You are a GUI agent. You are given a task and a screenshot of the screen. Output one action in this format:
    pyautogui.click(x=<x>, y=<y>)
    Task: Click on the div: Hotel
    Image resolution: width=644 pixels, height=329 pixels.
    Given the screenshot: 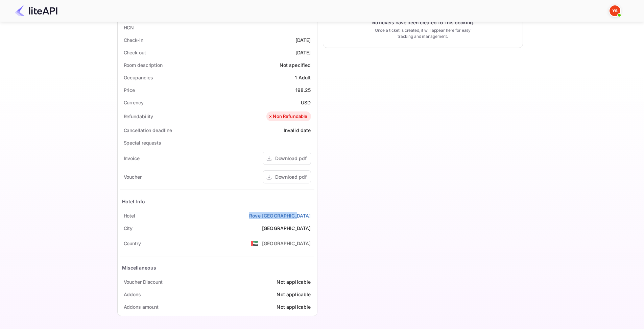 What is the action you would take?
    pyautogui.click(x=129, y=216)
    